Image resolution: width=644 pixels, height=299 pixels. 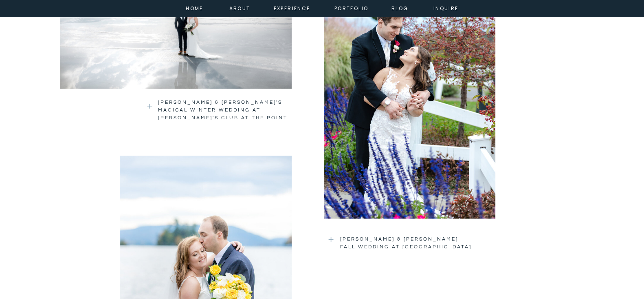 I want to click on nav: experience, so click(x=290, y=7).